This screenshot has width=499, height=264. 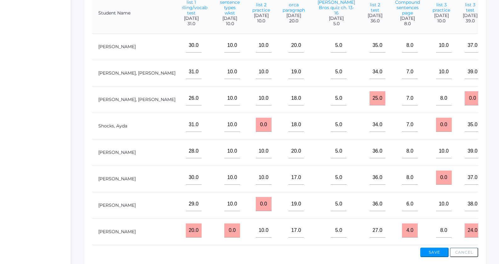 I want to click on a: Shocks, Ayda, so click(x=113, y=126).